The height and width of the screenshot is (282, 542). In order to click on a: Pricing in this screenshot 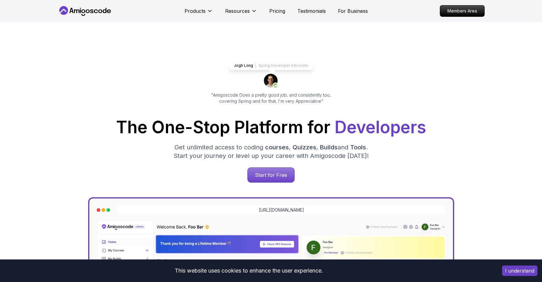, I will do `click(277, 11)`.